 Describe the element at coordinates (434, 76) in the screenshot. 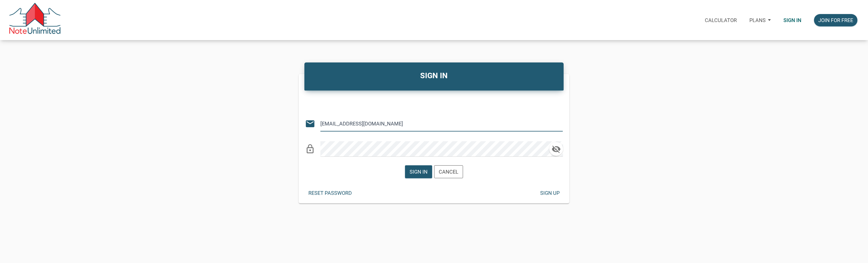

I see `h4: SIGN IN` at that location.